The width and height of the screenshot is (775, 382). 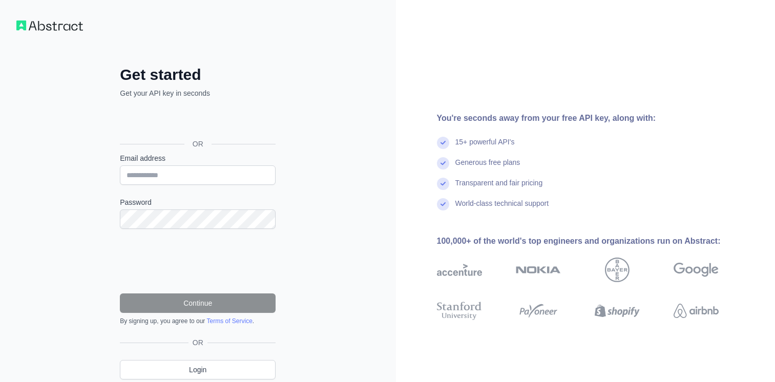 What do you see at coordinates (198, 321) in the screenshot?
I see `div: By signing up, you agree to our .` at bounding box center [198, 321].